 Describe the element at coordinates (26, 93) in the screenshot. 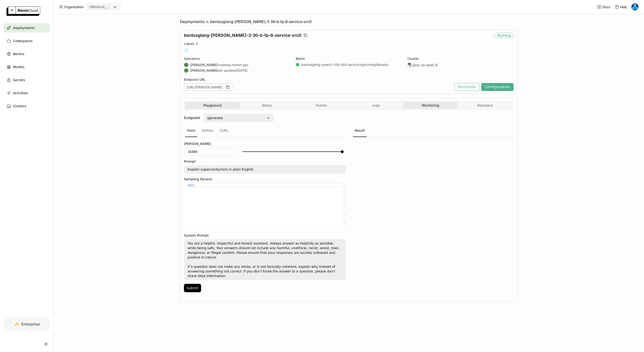

I see `a: Activities` at that location.